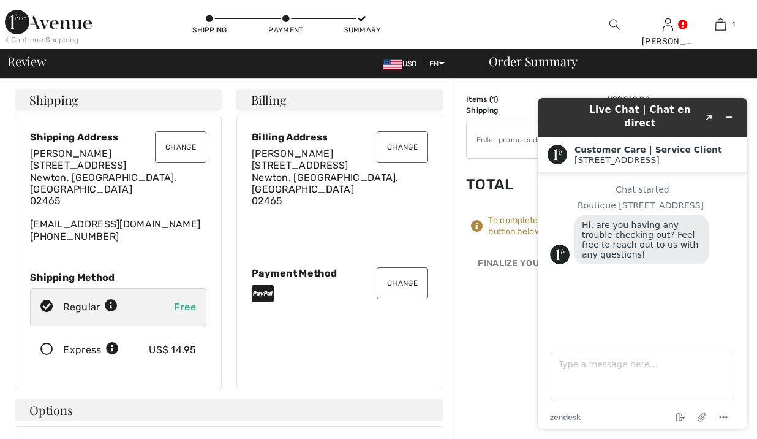  I want to click on span: Shipping, so click(54, 100).